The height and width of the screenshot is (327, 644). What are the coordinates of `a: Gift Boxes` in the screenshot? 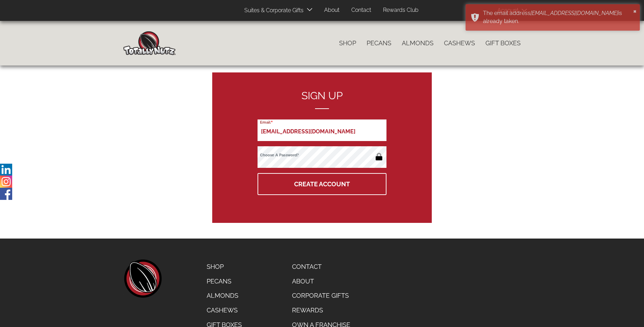 It's located at (503, 43).